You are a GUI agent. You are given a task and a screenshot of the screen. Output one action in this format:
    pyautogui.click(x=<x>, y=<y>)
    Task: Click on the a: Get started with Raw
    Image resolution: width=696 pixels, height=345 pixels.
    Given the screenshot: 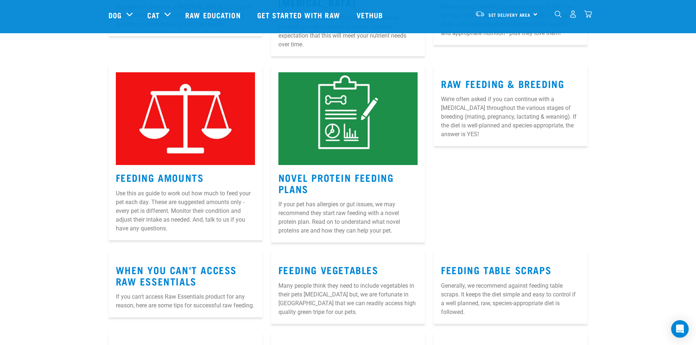 What is the action you would take?
    pyautogui.click(x=300, y=15)
    